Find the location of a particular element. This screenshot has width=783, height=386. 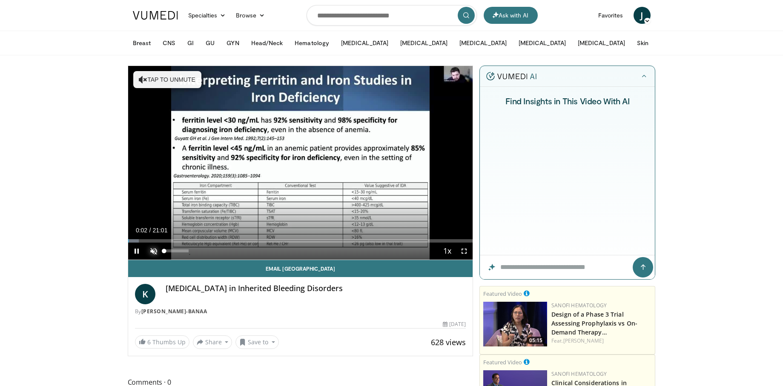

span: K is located at coordinates (145, 294).